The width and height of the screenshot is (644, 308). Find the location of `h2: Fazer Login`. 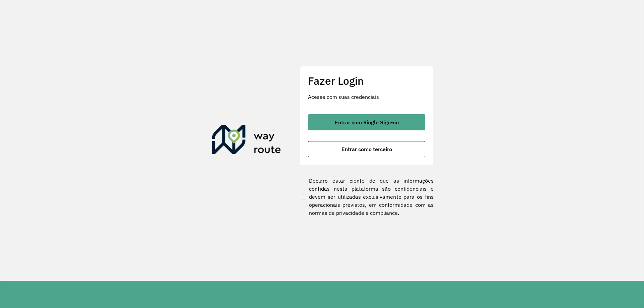

h2: Fazer Login is located at coordinates (367, 81).